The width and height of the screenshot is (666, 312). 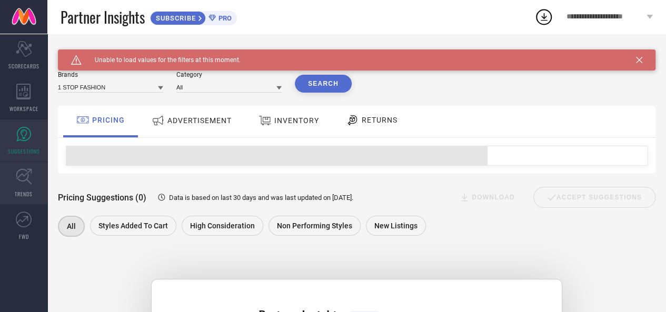 I want to click on span: WORKSPACE, so click(x=24, y=108).